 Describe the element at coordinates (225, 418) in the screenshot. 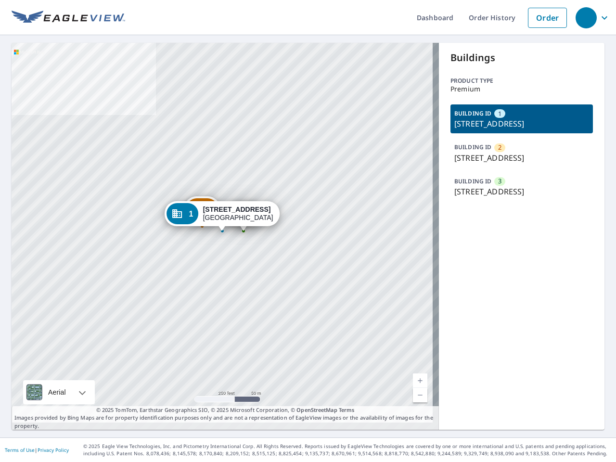

I see `p: Images provided by Bing Maps are for property identification purposes only and are not a represen...` at that location.